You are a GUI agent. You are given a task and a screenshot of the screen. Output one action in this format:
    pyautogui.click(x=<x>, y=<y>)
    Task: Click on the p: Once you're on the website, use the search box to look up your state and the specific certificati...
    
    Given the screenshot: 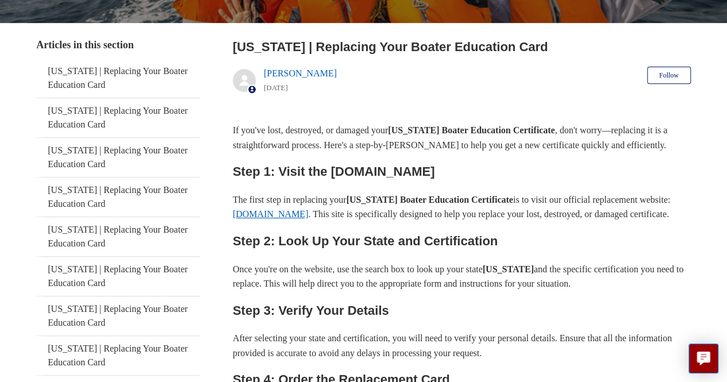 What is the action you would take?
    pyautogui.click(x=462, y=276)
    